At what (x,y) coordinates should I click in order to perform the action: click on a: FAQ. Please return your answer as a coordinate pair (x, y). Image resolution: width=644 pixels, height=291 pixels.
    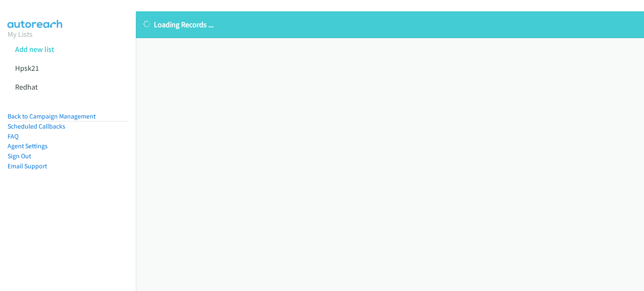
    Looking at the image, I should click on (13, 136).